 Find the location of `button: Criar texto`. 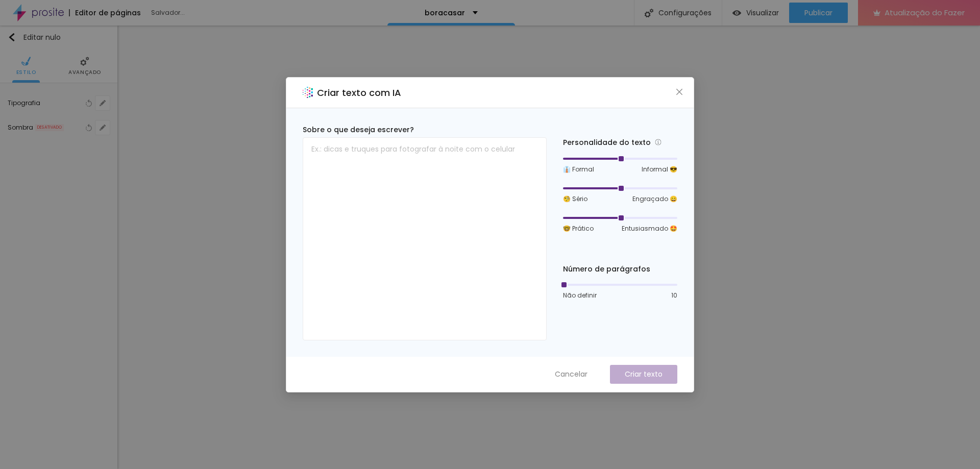

button: Criar texto is located at coordinates (643, 374).